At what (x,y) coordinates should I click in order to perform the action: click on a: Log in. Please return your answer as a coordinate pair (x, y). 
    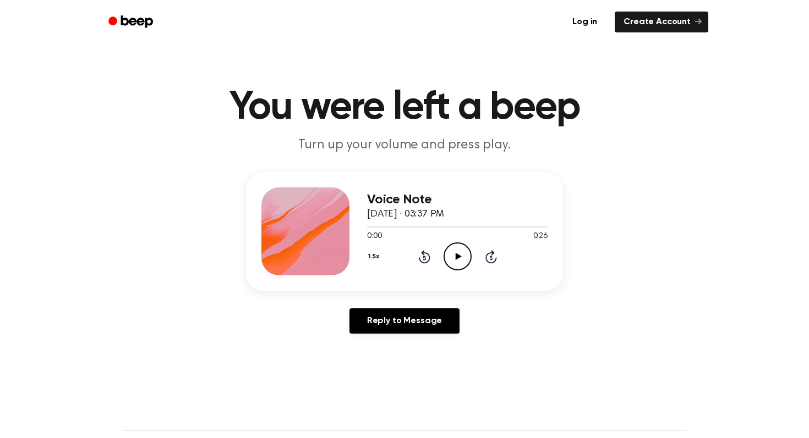
    Looking at the image, I should click on (584, 22).